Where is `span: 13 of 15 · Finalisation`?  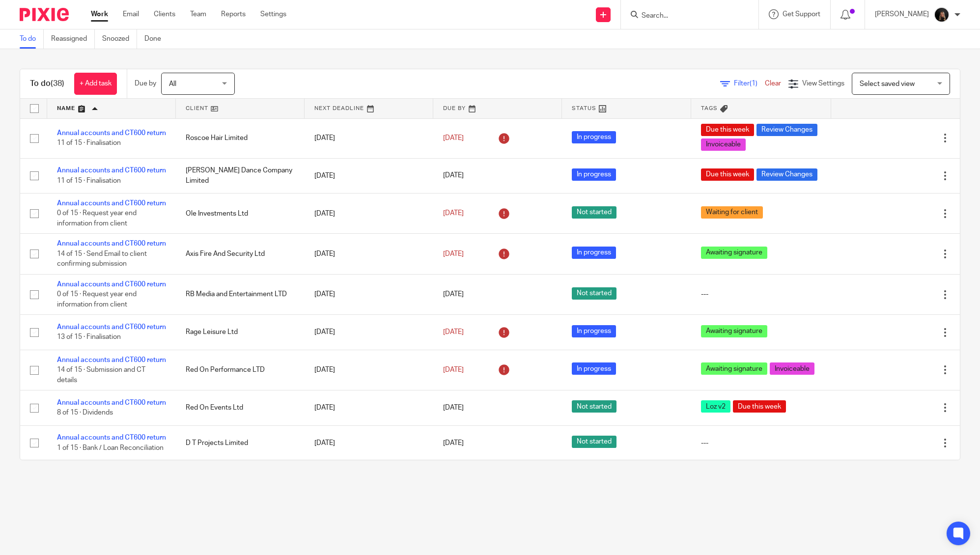
span: 13 of 15 · Finalisation is located at coordinates (89, 338).